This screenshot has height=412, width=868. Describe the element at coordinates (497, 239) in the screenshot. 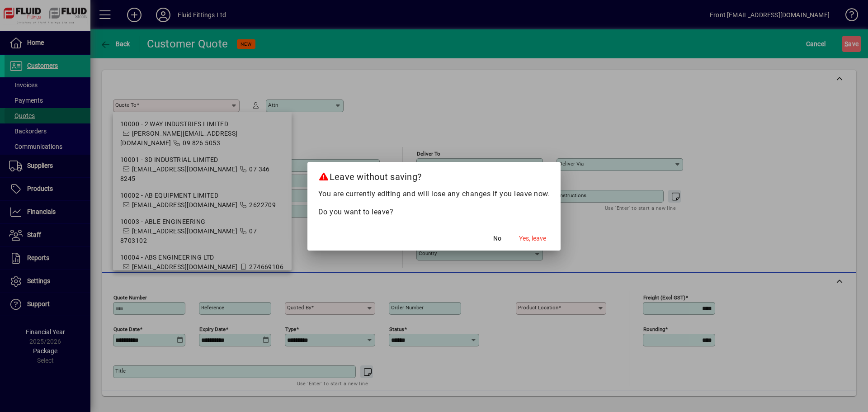

I see `button: No` at that location.